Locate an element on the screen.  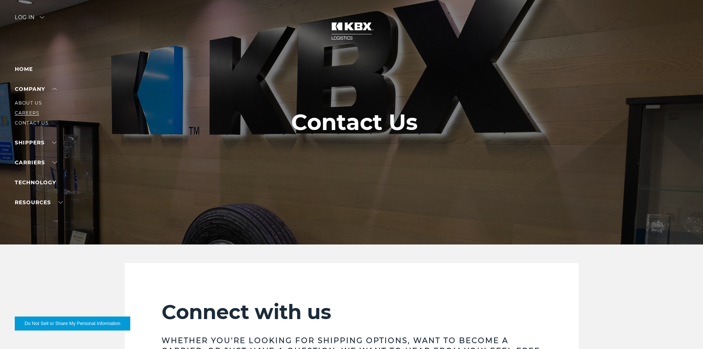
h1: Contact Us is located at coordinates (354, 122).